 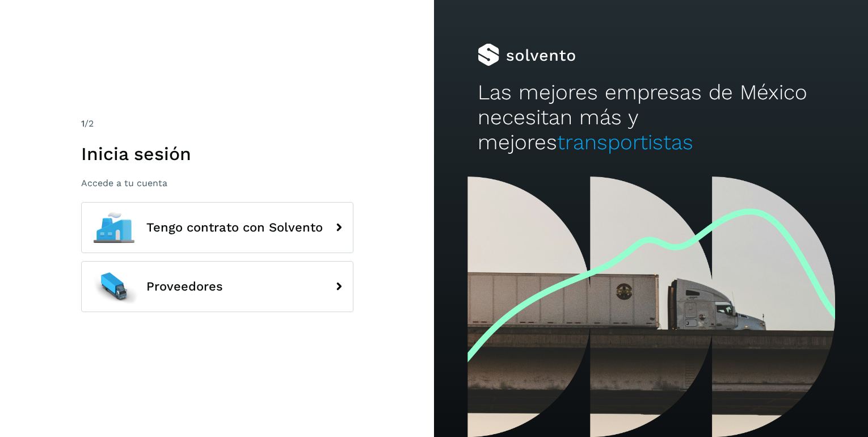 What do you see at coordinates (218, 228) in the screenshot?
I see `button: Tengo contrato con Solvento` at bounding box center [218, 228].